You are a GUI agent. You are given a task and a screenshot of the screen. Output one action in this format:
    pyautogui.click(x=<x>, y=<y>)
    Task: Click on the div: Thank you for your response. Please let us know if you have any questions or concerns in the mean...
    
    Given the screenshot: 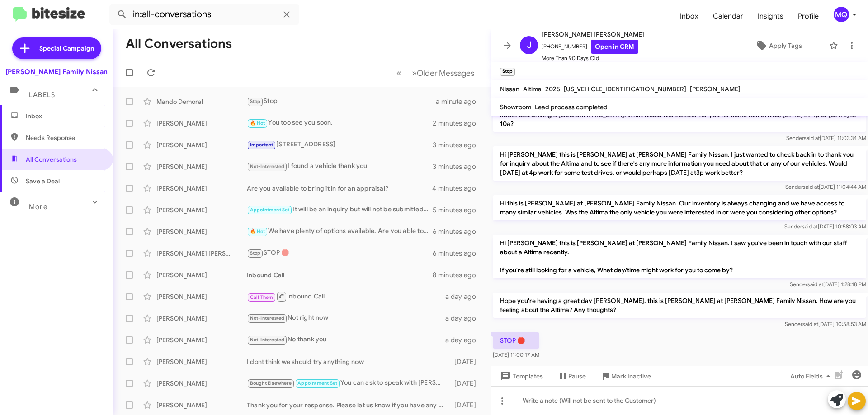 What is the action you would take?
    pyautogui.click(x=348, y=405)
    